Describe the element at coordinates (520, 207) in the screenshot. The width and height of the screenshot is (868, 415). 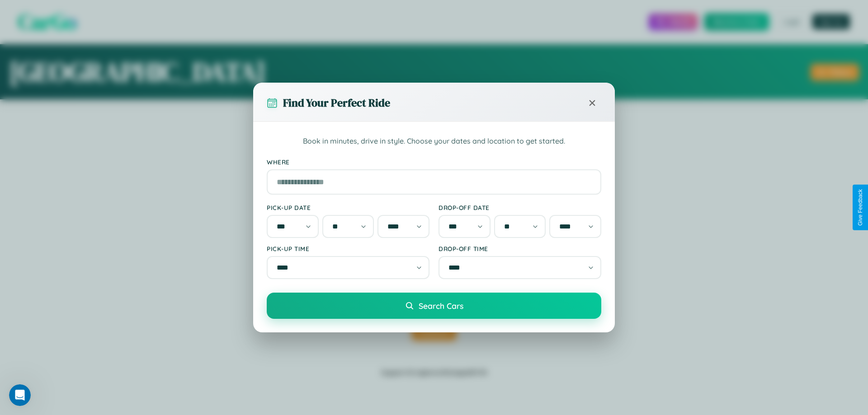
I see `label: Drop-off Date` at that location.